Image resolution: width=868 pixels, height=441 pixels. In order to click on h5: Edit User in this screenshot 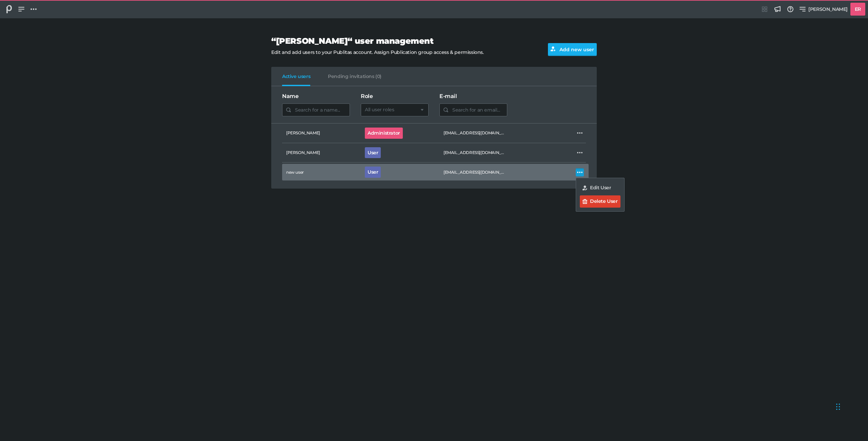, I will do `click(601, 188)`.